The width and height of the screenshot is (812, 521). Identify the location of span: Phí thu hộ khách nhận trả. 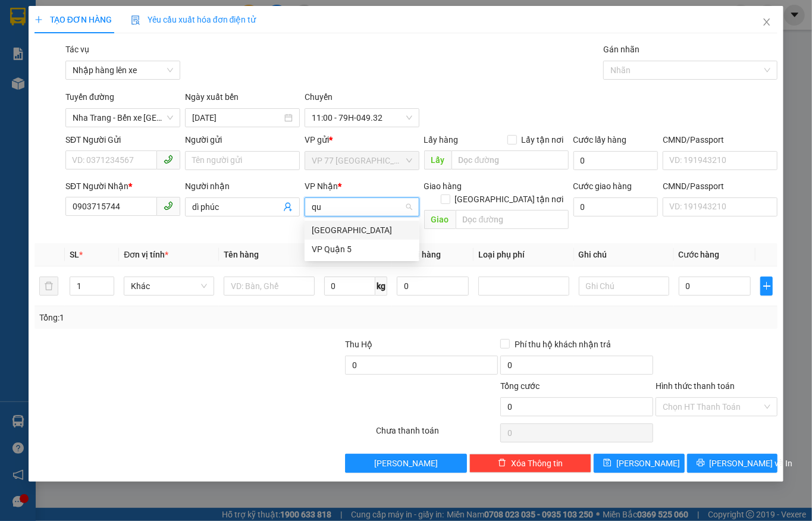
(563, 344).